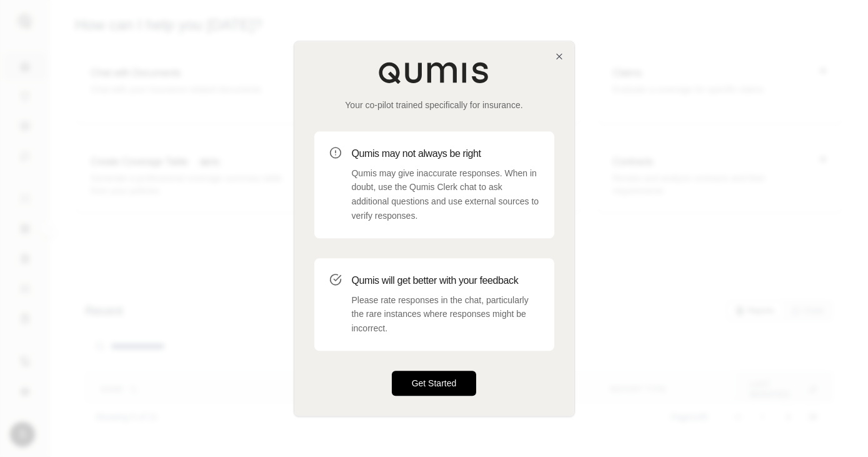  I want to click on p: Qumis may give inaccurate responses. When in doubt, use the Qumis Clerk chat to ask additional qu..., so click(445, 195).